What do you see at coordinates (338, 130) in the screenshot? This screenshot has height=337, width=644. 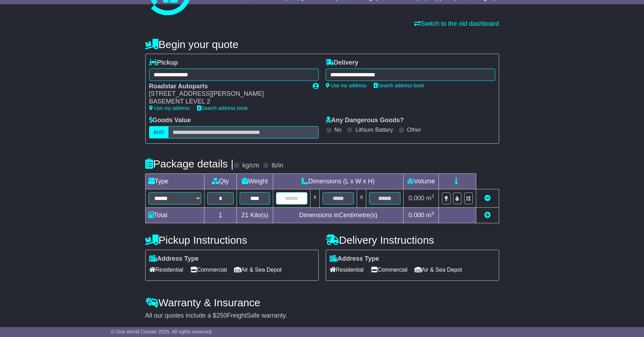 I see `label: No` at bounding box center [338, 130].